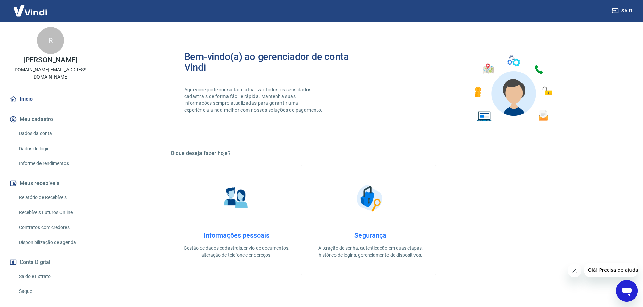 This screenshot has width=643, height=307. Describe the element at coordinates (277, 62) in the screenshot. I see `h2: Bem-vindo(a) ao gerenciador de conta Vindi` at that location.